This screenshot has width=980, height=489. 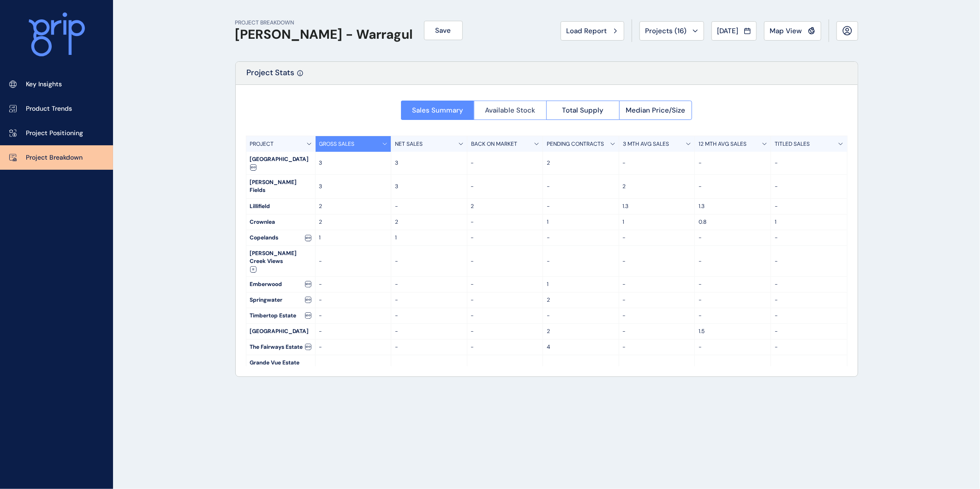 I want to click on p: 1.5, so click(x=733, y=331).